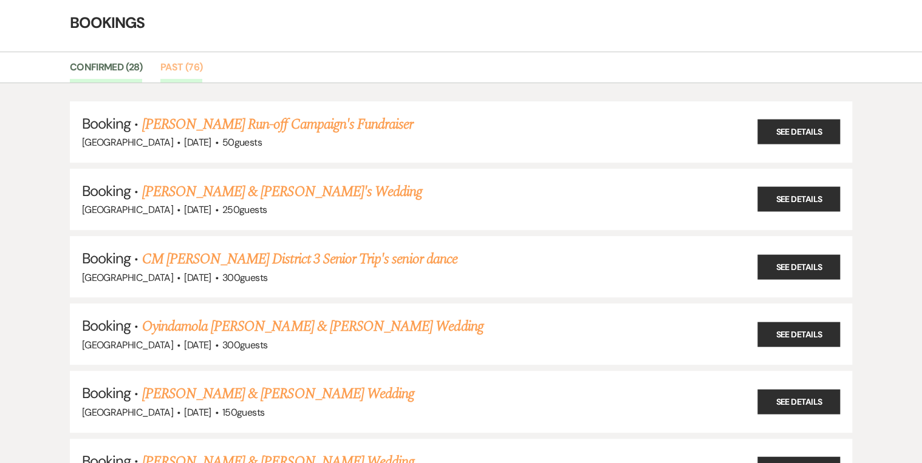  Describe the element at coordinates (461, 22) in the screenshot. I see `h4: Bookings` at that location.